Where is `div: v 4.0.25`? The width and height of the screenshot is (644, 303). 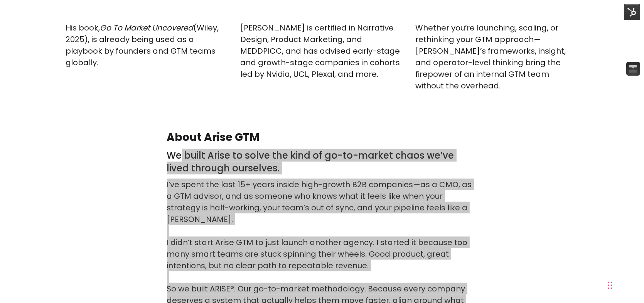
div: v 4.0.25 is located at coordinates (30, 15).